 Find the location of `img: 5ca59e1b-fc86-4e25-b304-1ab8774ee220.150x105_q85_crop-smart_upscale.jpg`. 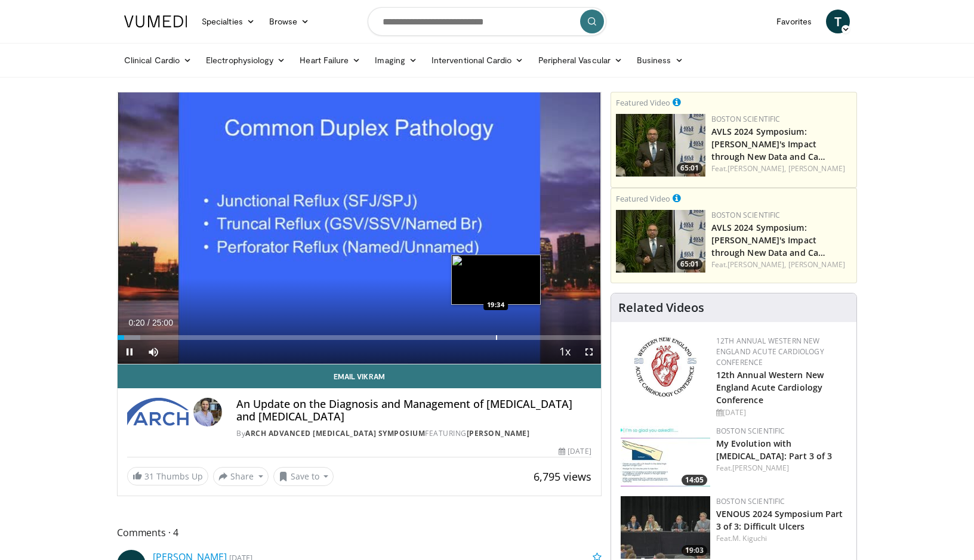

img: 5ca59e1b-fc86-4e25-b304-1ab8774ee220.150x105_q85_crop-smart_upscale.jpg is located at coordinates (666, 527).